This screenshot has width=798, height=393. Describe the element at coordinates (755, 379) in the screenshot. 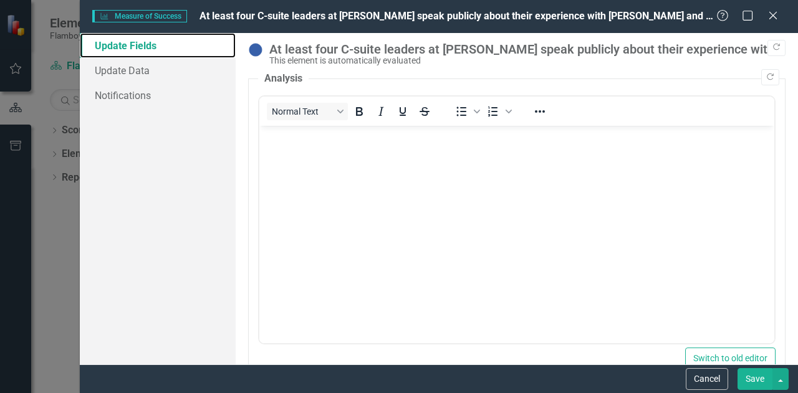

I see `button: Save` at that location.